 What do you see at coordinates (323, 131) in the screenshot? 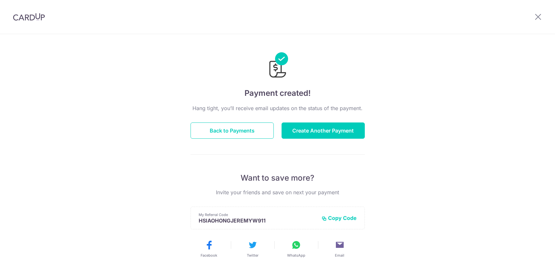
I see `button: Create Another Payment` at bounding box center [323, 131].